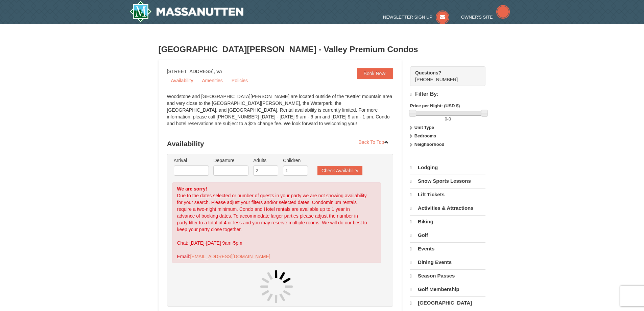 The width and height of the screenshot is (644, 311). I want to click on a: Back To Top, so click(374, 142).